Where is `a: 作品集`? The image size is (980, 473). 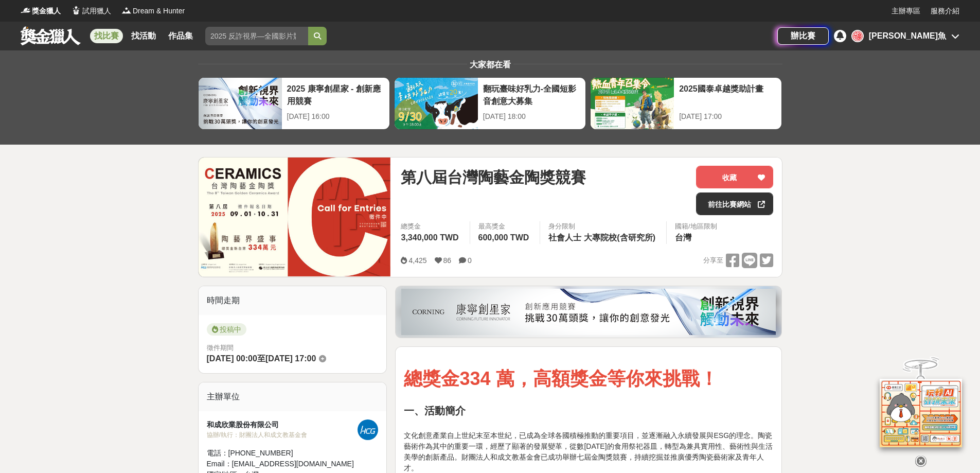 a: 作品集 is located at coordinates (181, 36).